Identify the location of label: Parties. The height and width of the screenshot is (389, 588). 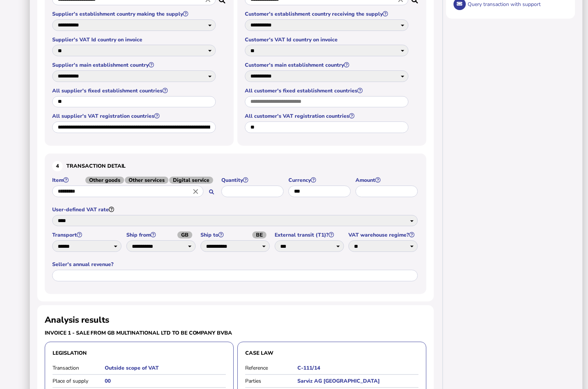
(271, 381).